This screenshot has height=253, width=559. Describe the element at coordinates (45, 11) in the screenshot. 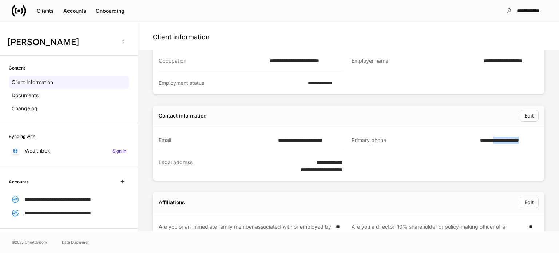

I see `button: Clients` at that location.